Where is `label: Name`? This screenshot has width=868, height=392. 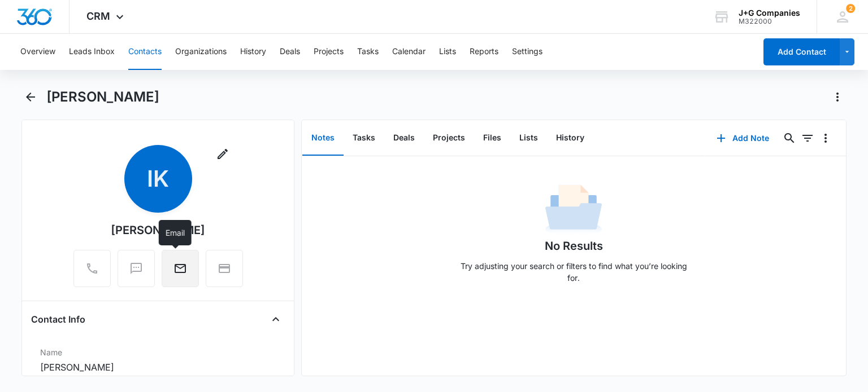
label: Name is located at coordinates (158, 352).